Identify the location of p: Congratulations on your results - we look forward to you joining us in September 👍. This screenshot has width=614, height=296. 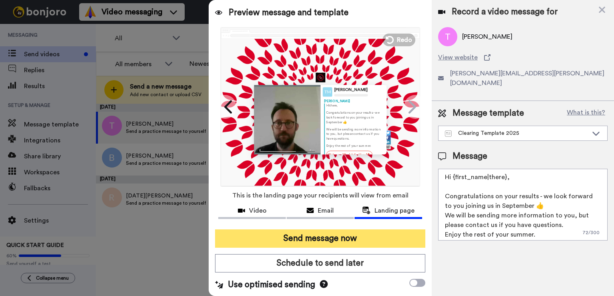
(354, 117).